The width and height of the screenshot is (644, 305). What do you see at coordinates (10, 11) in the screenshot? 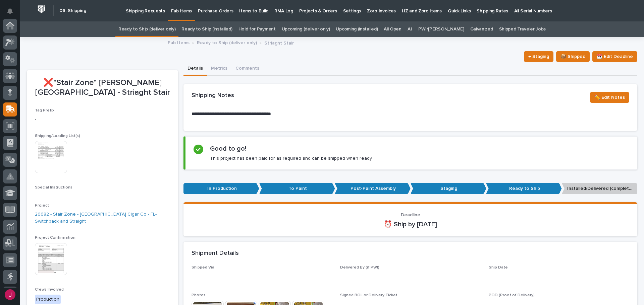
I see `button: Notifications` at bounding box center [10, 11].